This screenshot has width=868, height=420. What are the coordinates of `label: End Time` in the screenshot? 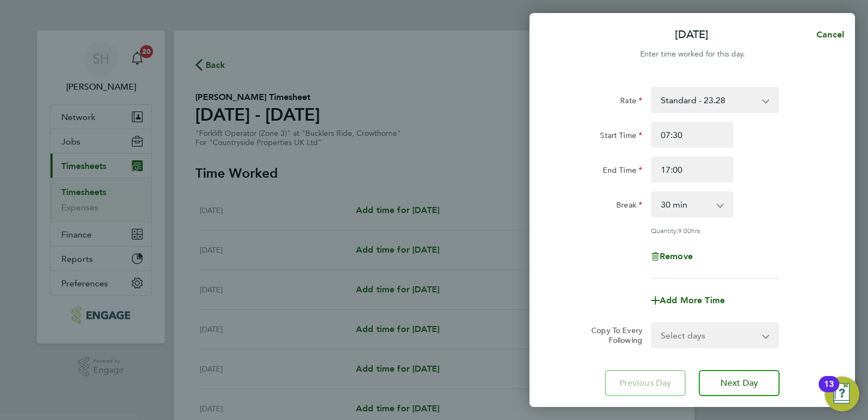 It's located at (622, 171).